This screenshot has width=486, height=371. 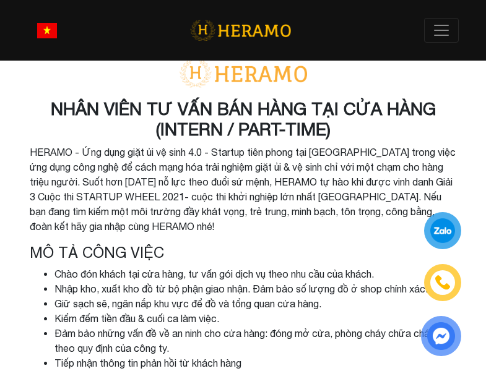 What do you see at coordinates (443, 283) in the screenshot?
I see `a: phone-icon` at bounding box center [443, 283].